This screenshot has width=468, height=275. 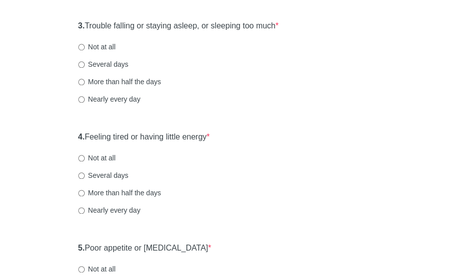 I want to click on label: Trouble falling or staying asleep, or sleeping too much, so click(x=178, y=26).